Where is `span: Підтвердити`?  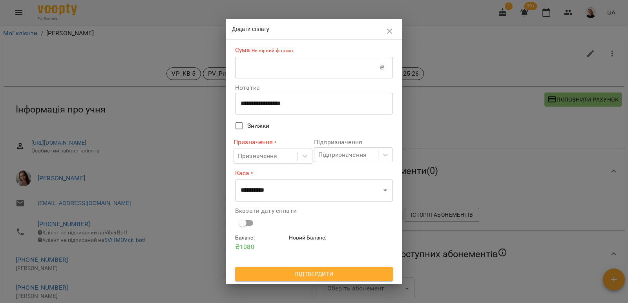
span: Підтвердити is located at coordinates (314, 274).